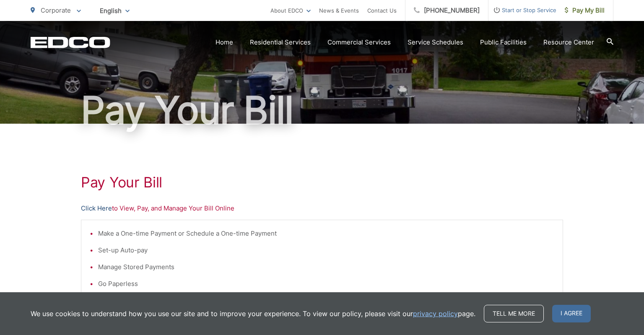  Describe the element at coordinates (569, 43) in the screenshot. I see `a: Resource Center` at that location.